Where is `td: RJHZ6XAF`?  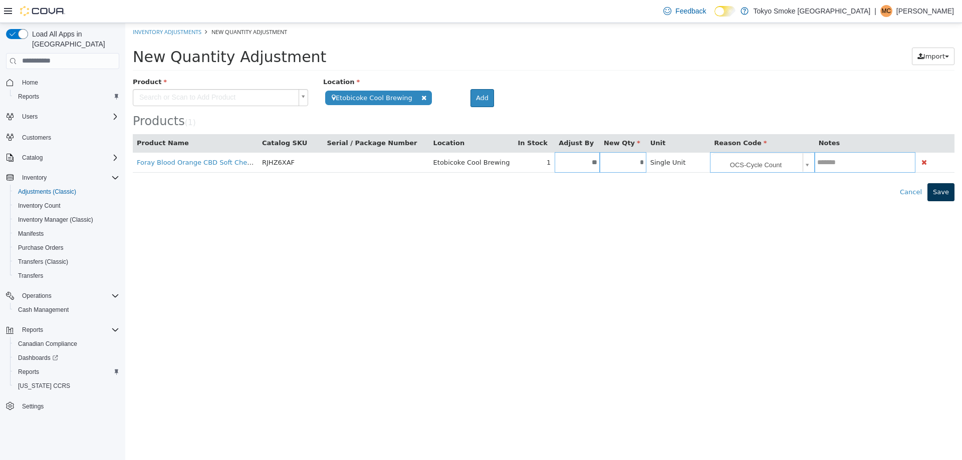
td: RJHZ6XAF is located at coordinates (165, 139).